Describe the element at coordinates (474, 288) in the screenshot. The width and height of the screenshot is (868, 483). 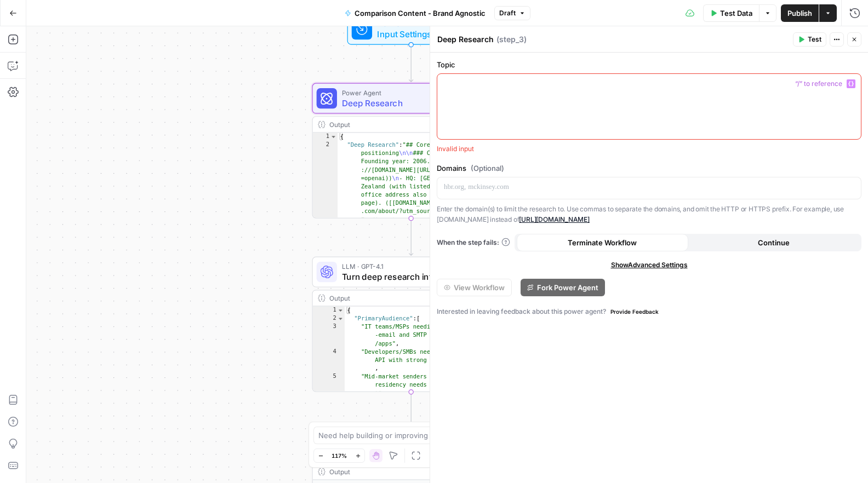
I see `button: View Workflow` at that location.